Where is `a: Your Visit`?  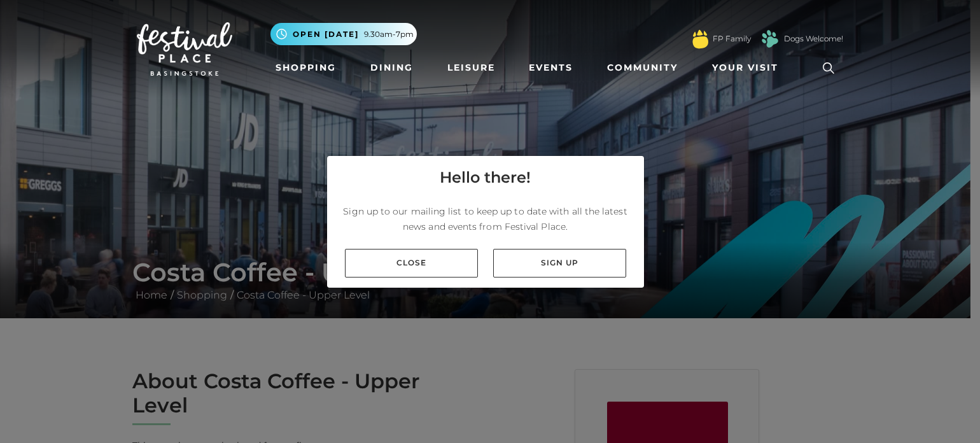
a: Your Visit is located at coordinates (749, 67).